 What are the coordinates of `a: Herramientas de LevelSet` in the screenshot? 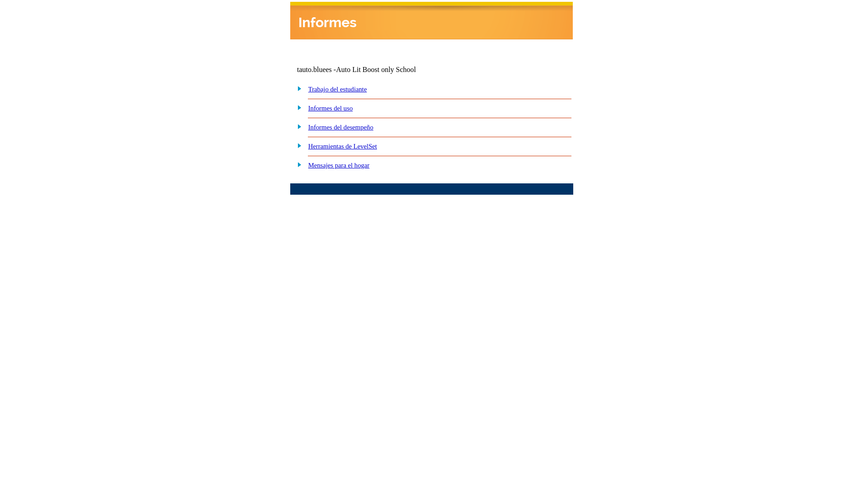 It's located at (343, 146).